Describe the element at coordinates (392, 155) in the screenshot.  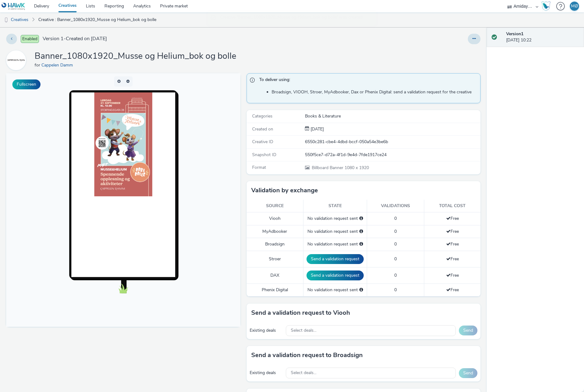
I see `div: 550f5ce7-d72a-4f1d-9e4d-7fde1917ce24` at that location.